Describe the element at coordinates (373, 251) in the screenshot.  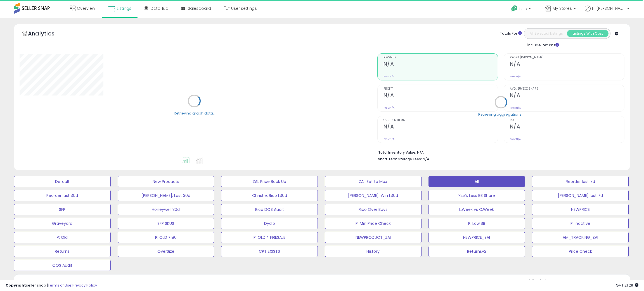
I see `button: History` at that location.